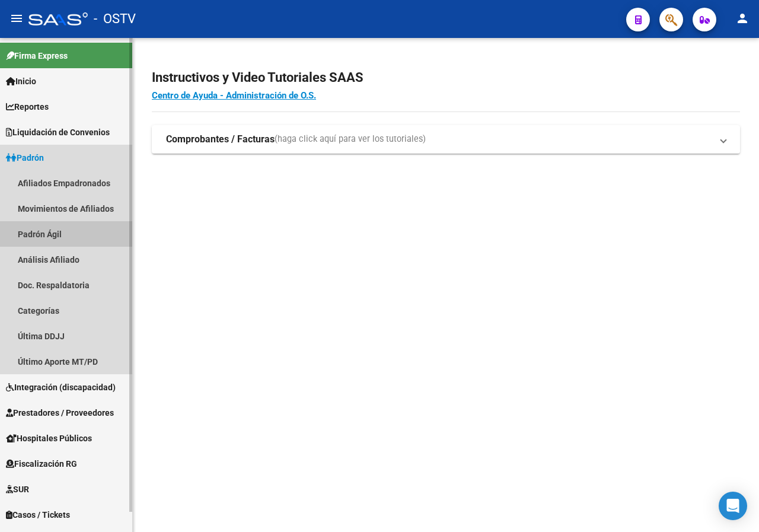  I want to click on mat-icon: person, so click(742, 18).